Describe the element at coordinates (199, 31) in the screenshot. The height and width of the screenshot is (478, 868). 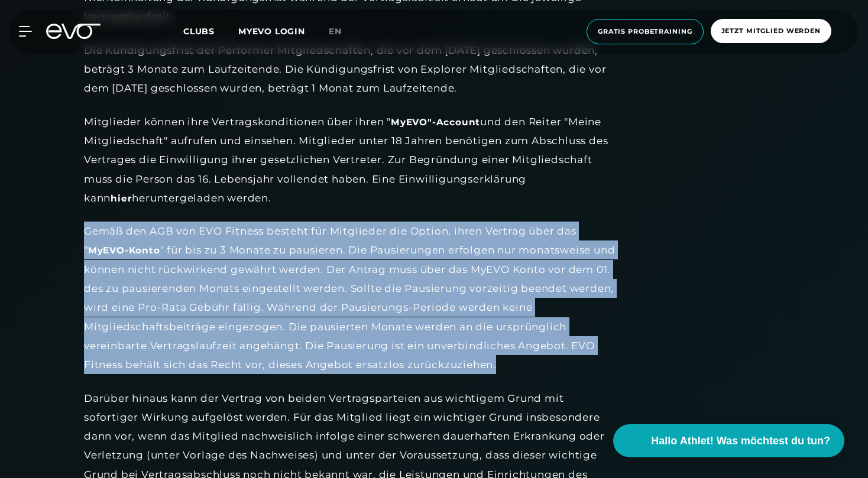
I see `span: Clubs` at that location.